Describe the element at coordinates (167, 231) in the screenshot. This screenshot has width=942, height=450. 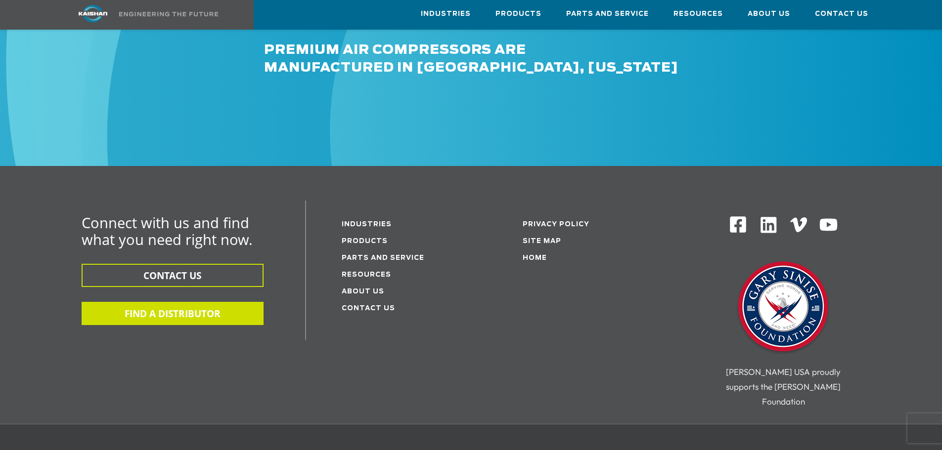
I see `span: Connect with us and find what you need right now.` at that location.